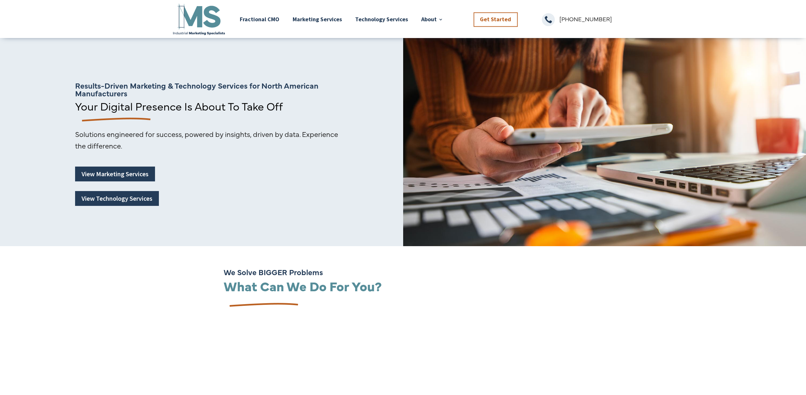 This screenshot has height=395, width=806. I want to click on a: Fractional CMO, so click(259, 19).